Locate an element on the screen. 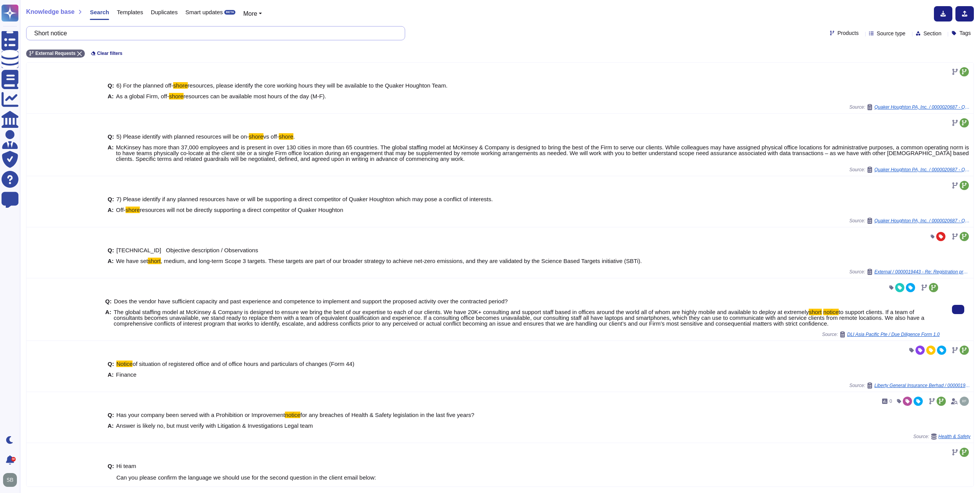 This screenshot has width=980, height=493. div: BETA is located at coordinates (230, 13).